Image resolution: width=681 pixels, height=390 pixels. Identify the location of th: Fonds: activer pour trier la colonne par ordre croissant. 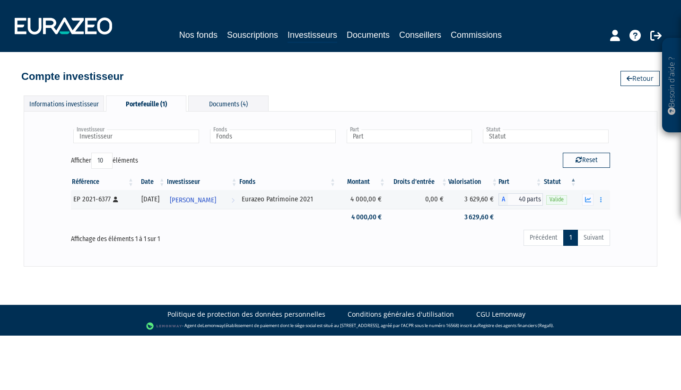
(287, 182).